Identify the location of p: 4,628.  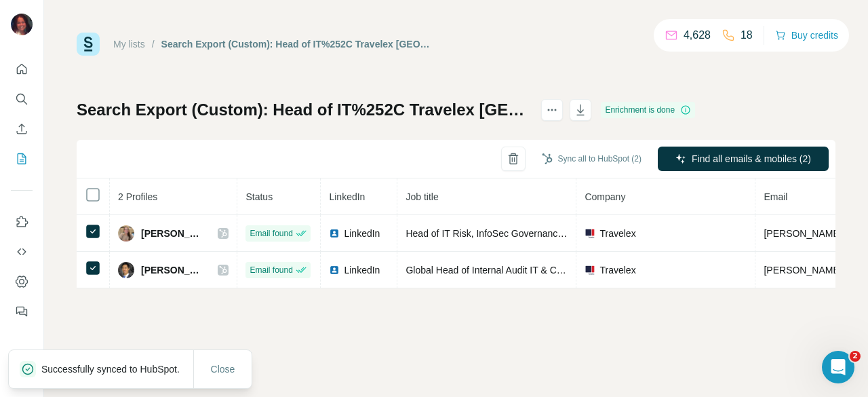
(697, 35).